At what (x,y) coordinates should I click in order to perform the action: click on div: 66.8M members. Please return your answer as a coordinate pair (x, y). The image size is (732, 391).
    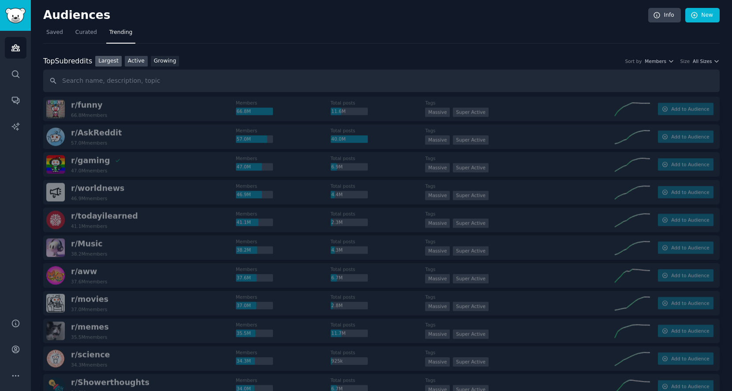
    Looking at the image, I should click on (89, 115).